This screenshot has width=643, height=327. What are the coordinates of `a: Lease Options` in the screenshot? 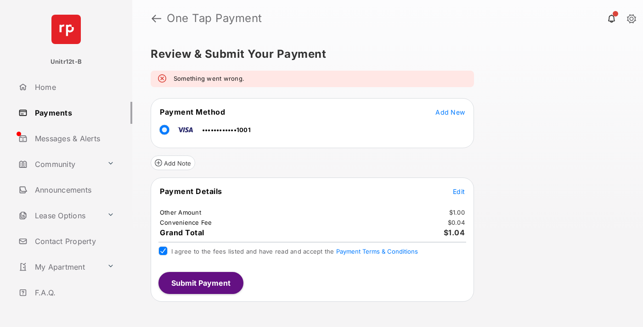 It's located at (59, 216).